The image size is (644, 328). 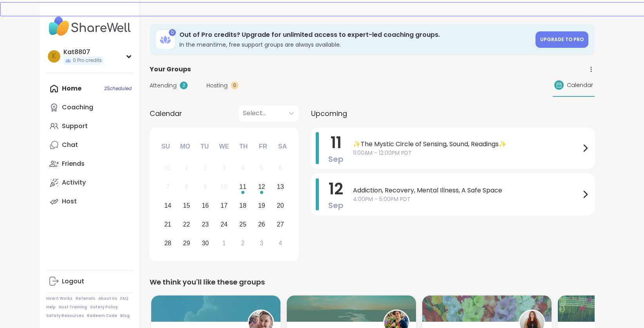 What do you see at coordinates (104, 308) in the screenshot?
I see `a: Safety Policy` at bounding box center [104, 308].